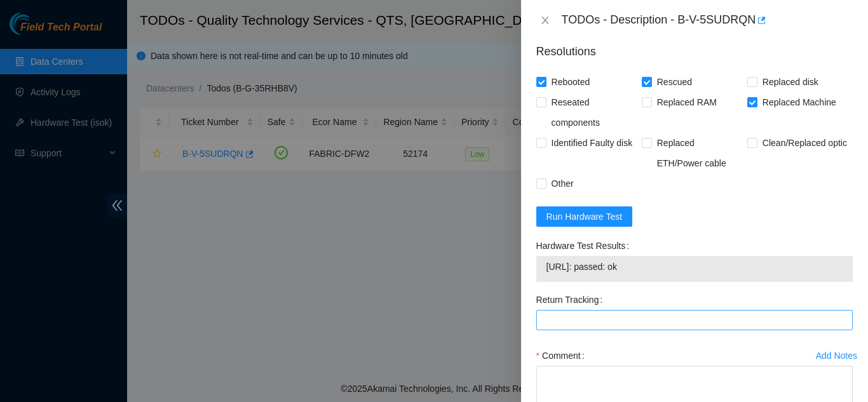  I want to click on span: Clean/Replaced optic, so click(804, 143).